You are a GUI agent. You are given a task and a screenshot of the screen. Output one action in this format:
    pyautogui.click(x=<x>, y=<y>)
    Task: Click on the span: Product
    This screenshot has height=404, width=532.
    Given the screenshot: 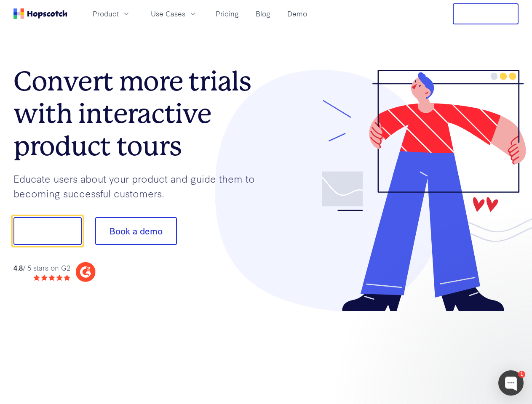 What is the action you would take?
    pyautogui.click(x=106, y=14)
    